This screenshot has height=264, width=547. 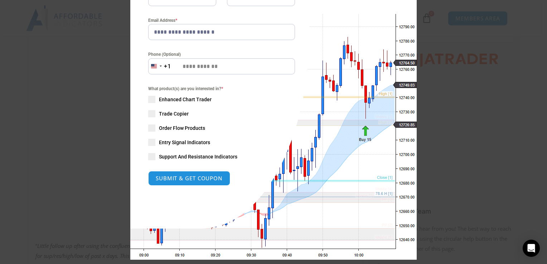 I want to click on span: Enhanced Chart Trader, so click(x=185, y=99).